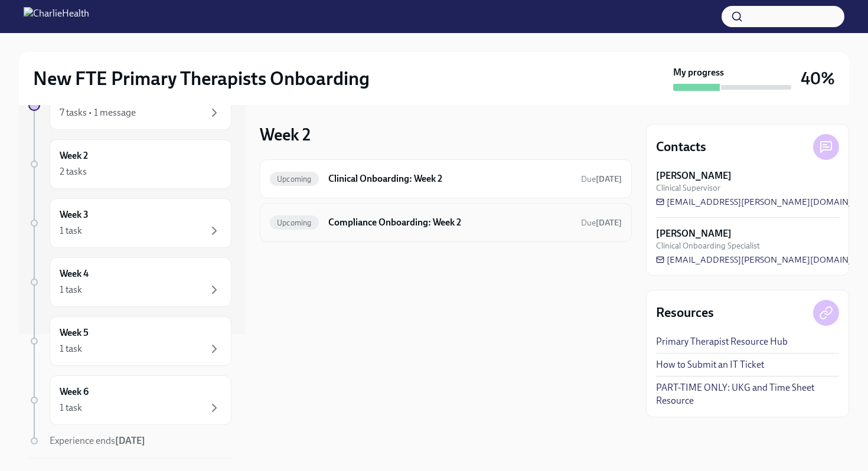 The height and width of the screenshot is (471, 868). Describe the element at coordinates (97, 113) in the screenshot. I see `div: 7 tasks • 1 message` at that location.